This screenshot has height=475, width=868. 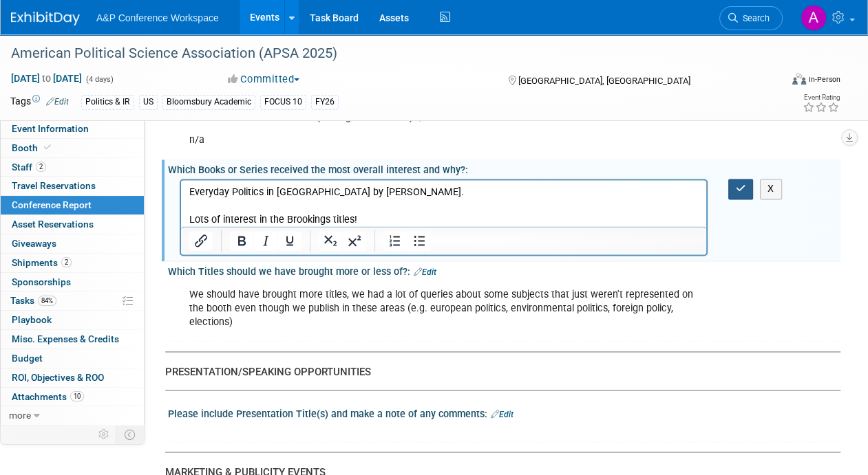 What do you see at coordinates (41, 282) in the screenshot?
I see `span: Sponsorships` at bounding box center [41, 282].